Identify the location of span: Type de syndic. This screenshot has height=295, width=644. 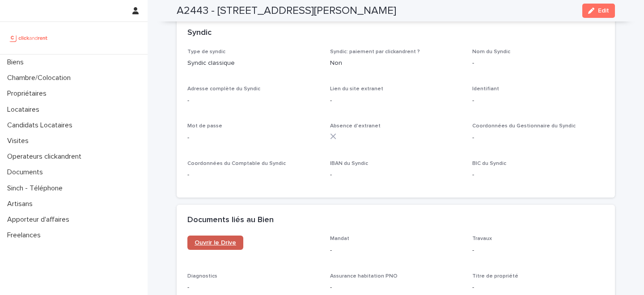
(206, 52).